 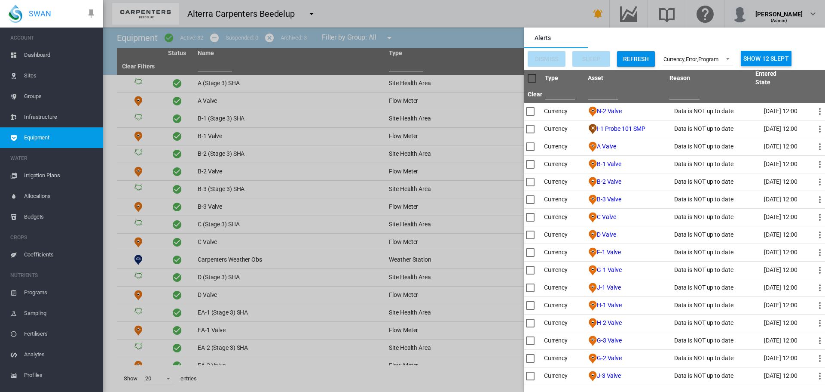 I want to click on span: Allocations, so click(x=60, y=196).